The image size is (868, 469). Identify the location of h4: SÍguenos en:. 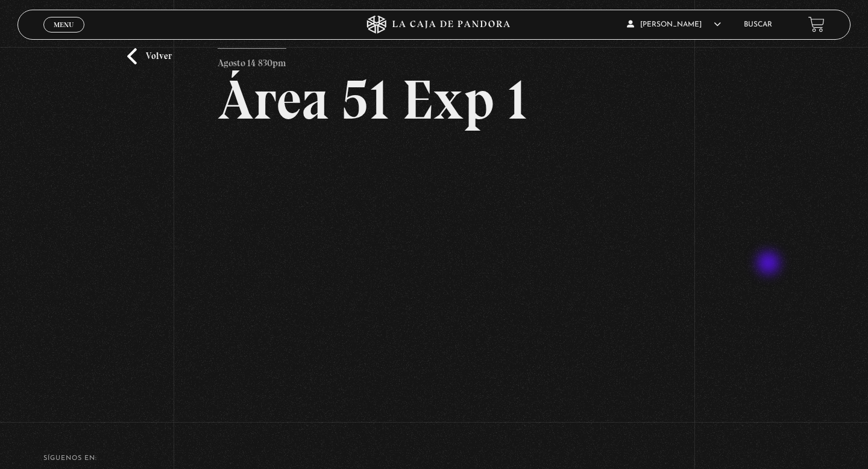
(434, 458).